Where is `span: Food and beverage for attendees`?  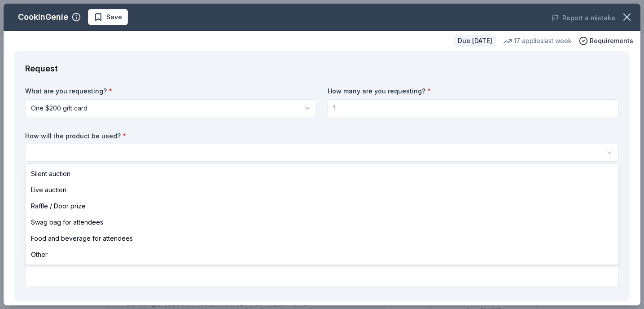 span: Food and beverage for attendees is located at coordinates (82, 238).